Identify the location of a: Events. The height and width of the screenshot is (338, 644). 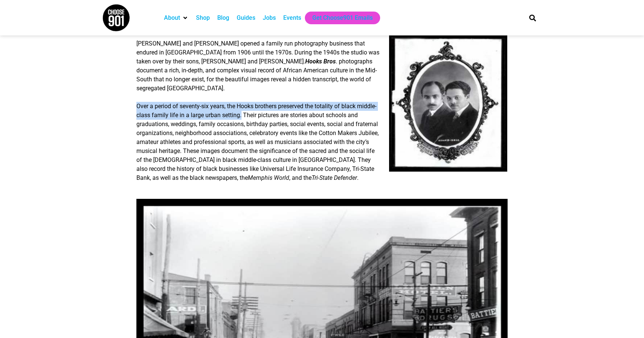
(292, 18).